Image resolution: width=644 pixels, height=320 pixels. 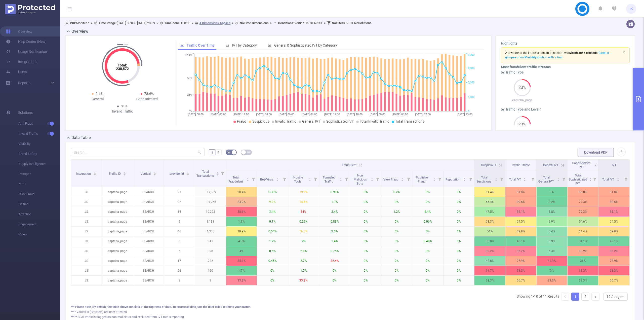 What do you see at coordinates (306, 45) in the screenshot?
I see `span: General & Sophisticated IVT by Category` at bounding box center [306, 45].